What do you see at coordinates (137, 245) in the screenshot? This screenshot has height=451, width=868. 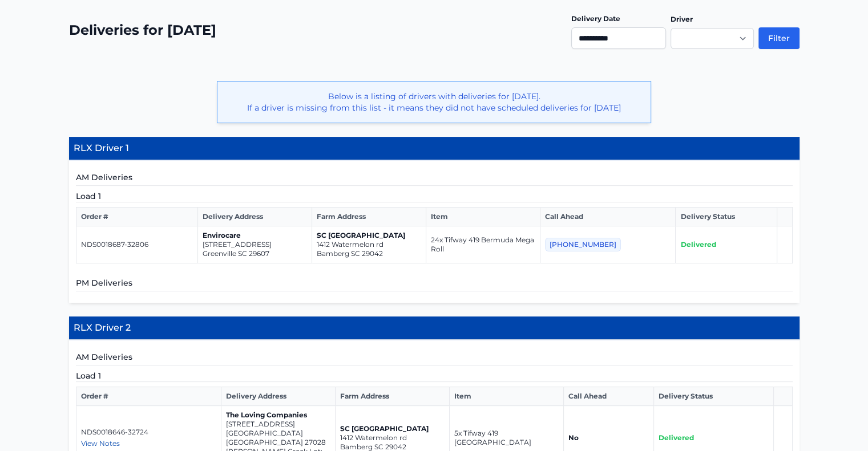 I see `p: NDS0018687-32806` at bounding box center [137, 245].